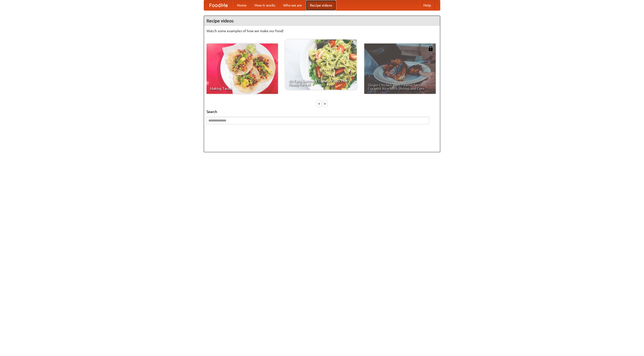 The width and height of the screenshot is (644, 356). What do you see at coordinates (321, 83) in the screenshot?
I see `span: An Easy, Summery Tomato Pasta That's Ready for Fall` at bounding box center [321, 83].